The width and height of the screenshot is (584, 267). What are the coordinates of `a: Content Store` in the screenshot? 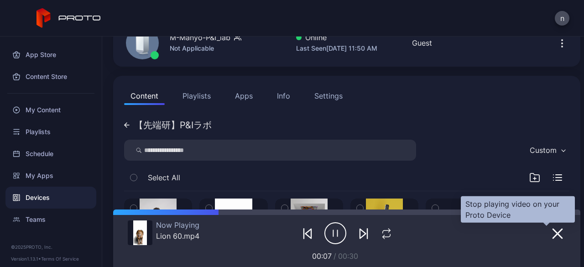 It's located at (51, 77).